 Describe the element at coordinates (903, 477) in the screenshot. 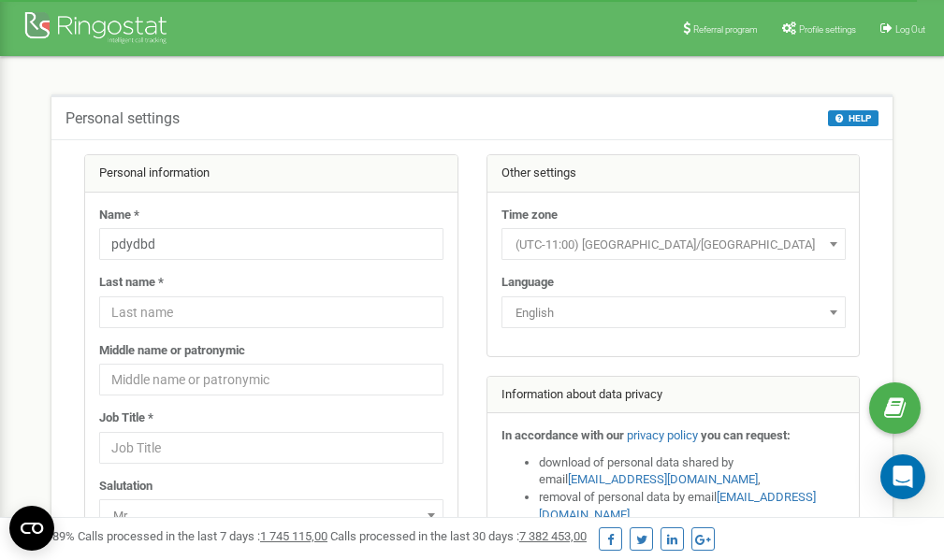

I see `div: Open Intercom Messenger` at that location.